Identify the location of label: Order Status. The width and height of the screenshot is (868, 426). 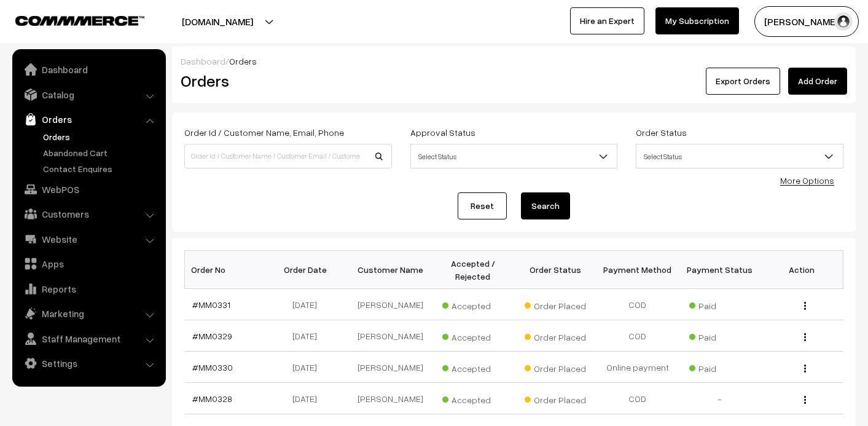
(661, 132).